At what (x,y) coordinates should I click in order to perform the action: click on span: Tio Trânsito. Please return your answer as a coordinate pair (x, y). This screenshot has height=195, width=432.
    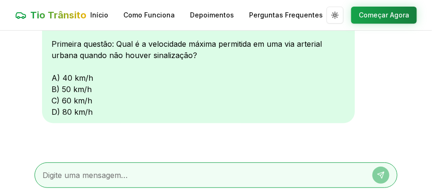
    Looking at the image, I should click on (58, 15).